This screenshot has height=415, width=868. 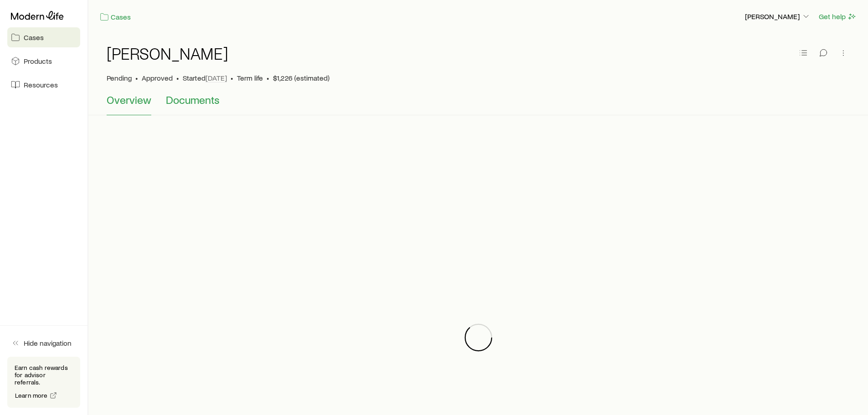 I want to click on a: Resources, so click(x=44, y=85).